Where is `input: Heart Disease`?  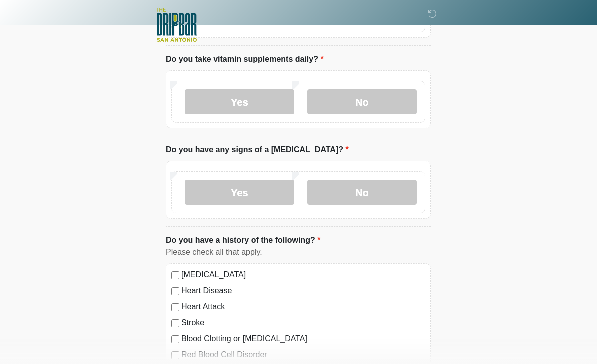 input: Heart Disease is located at coordinates (176, 291).